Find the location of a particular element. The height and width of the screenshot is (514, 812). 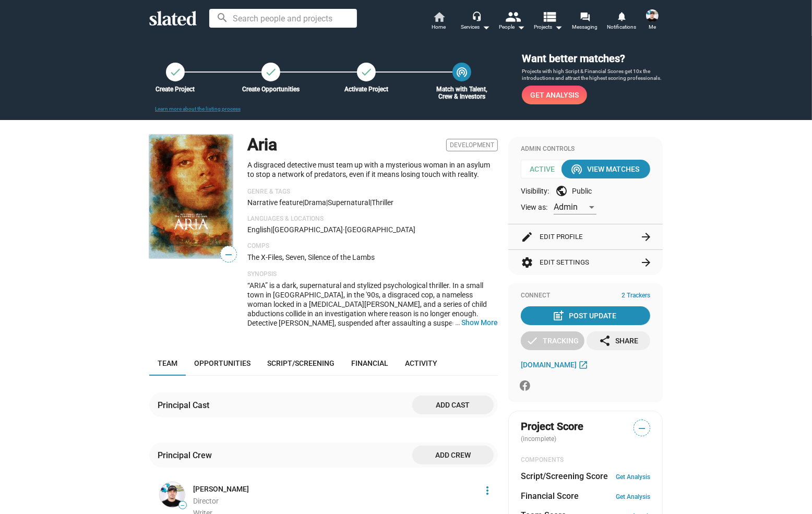

a: Learn more about the listing process is located at coordinates (198, 109).